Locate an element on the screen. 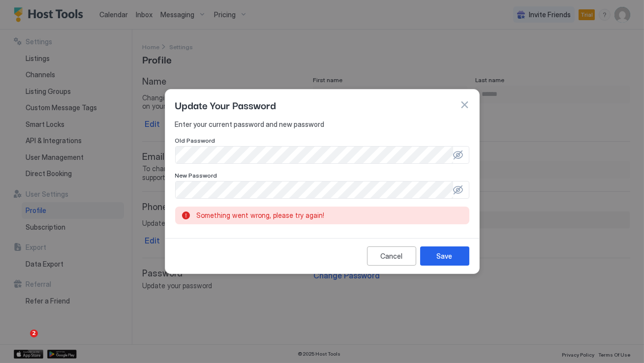 This screenshot has width=644, height=363. span: Old Password is located at coordinates (195, 140).